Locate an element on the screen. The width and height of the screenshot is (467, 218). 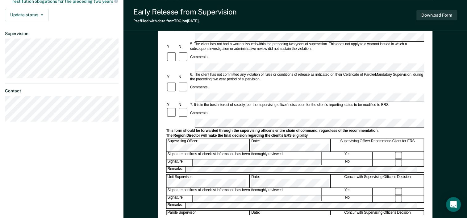
div: Supervising Officer Recommend Client for ERS is located at coordinates (377, 146).